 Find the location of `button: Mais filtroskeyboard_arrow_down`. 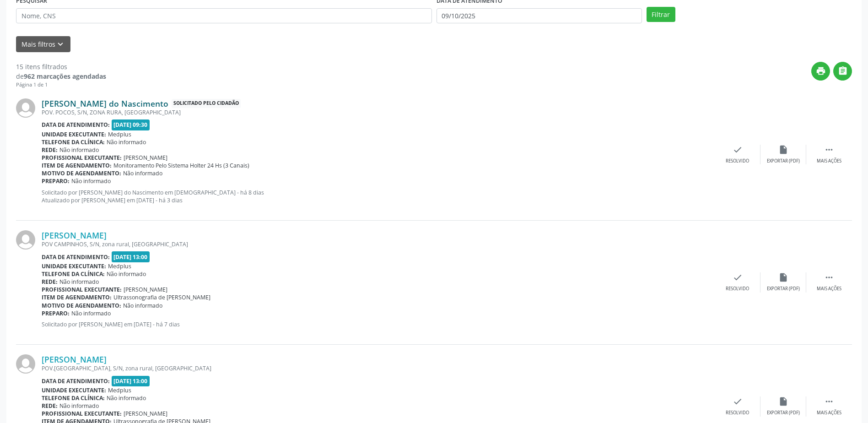

button: Mais filtroskeyboard_arrow_down is located at coordinates (43, 44).